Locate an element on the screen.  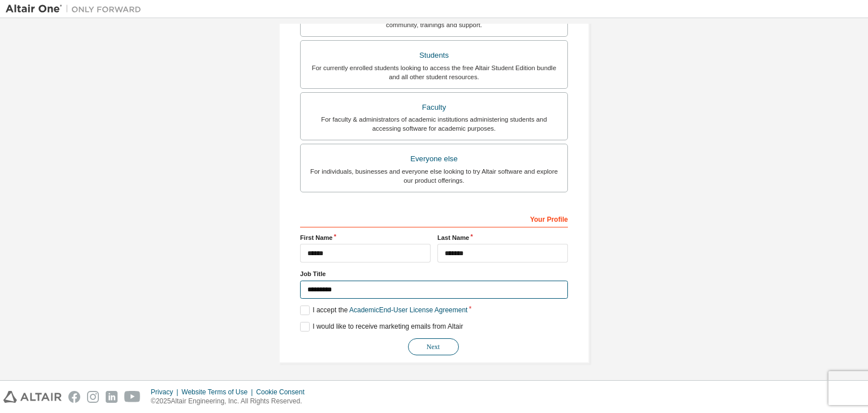
div: Privacy is located at coordinates (166, 392).